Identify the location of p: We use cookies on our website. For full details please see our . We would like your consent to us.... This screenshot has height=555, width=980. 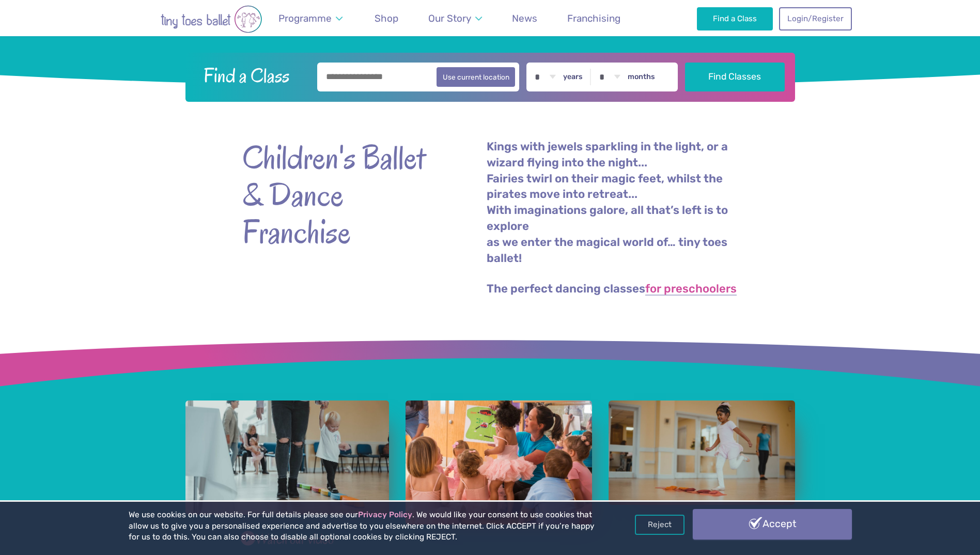
(364, 526).